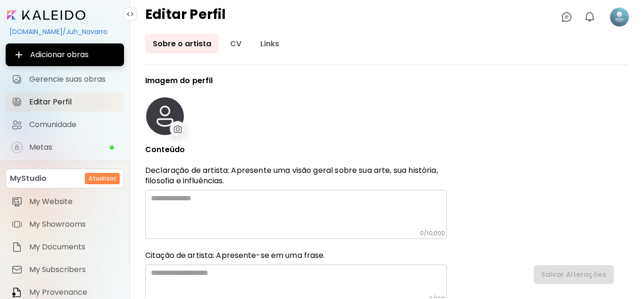 Image resolution: width=644 pixels, height=299 pixels. I want to click on img: Editar Perfil icon, so click(17, 102).